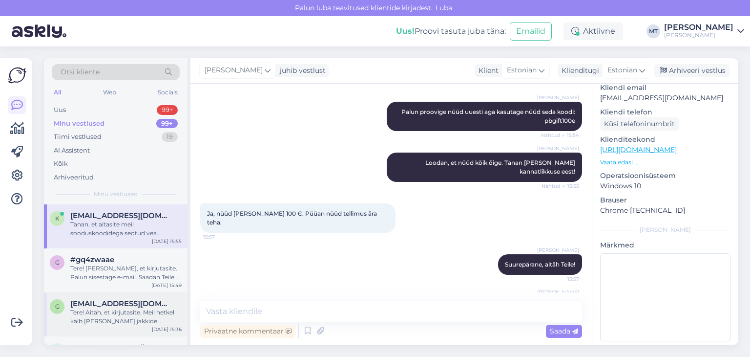 The width and height of the screenshot is (750, 357). Describe the element at coordinates (594, 31) in the screenshot. I see `div: Aktiivne` at that location.